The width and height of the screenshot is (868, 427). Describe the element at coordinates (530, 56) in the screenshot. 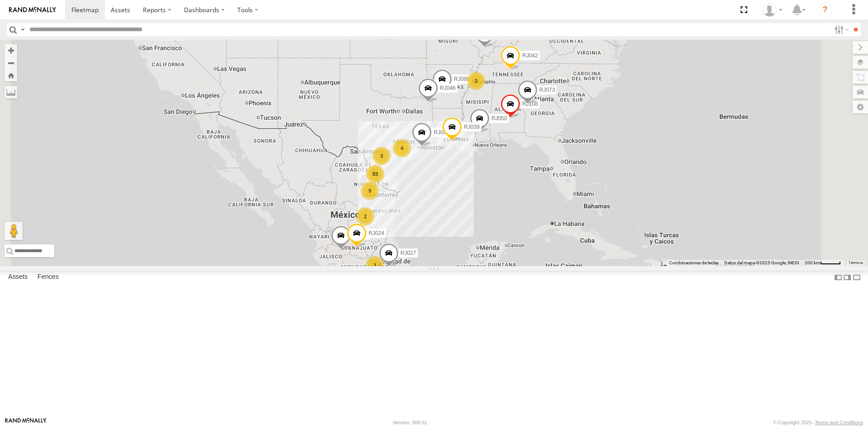

I see `span: RJ042` at that location.